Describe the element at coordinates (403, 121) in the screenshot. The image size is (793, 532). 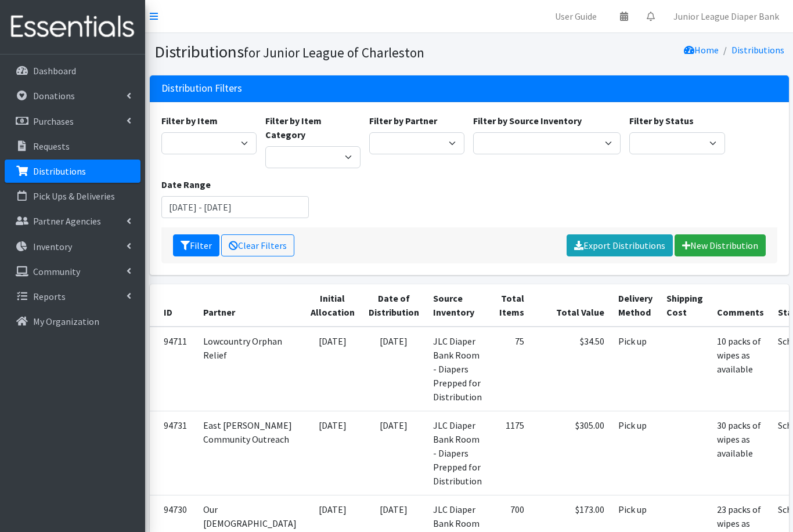
I see `label: Filter by Partner` at that location.